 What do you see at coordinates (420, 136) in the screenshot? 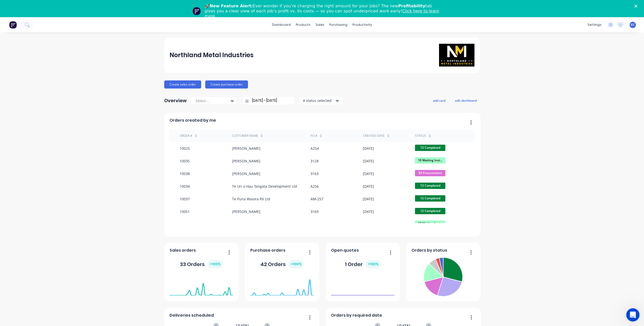
I see `div: status` at bounding box center [420, 136].